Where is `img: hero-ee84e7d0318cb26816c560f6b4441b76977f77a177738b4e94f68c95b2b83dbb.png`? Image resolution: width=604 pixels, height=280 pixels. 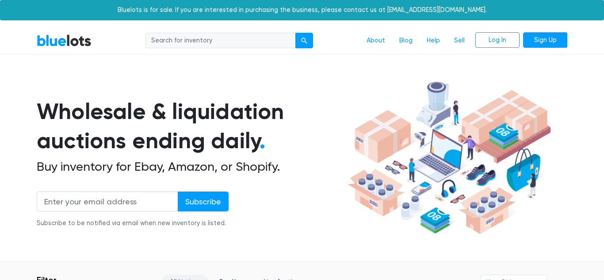
img: hero-ee84e7d0318cb26816c560f6b4441b76977f77a177738b4e94f68c95b2b83dbb.png is located at coordinates (449, 158).